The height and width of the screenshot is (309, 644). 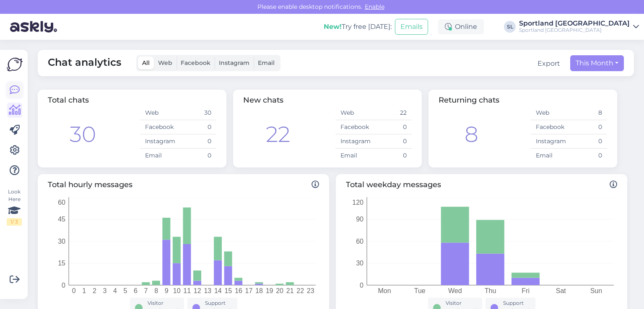 I want to click on button: Emails, so click(x=411, y=27).